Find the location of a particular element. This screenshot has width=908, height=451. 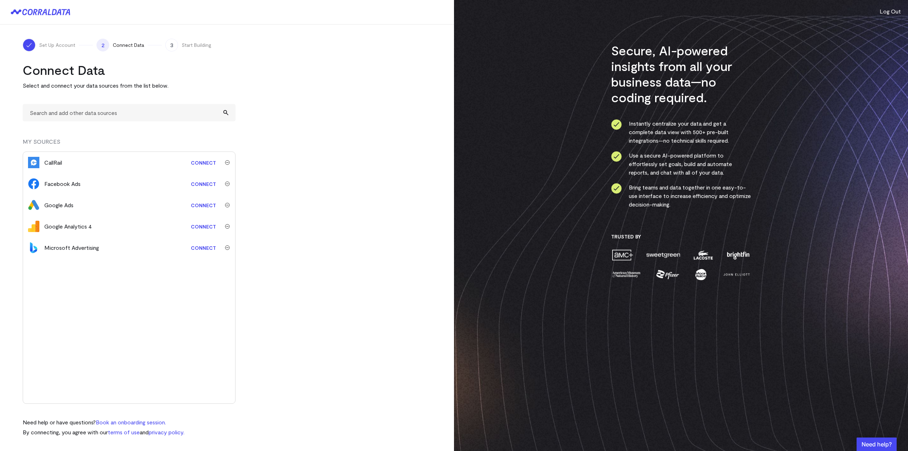

div: Microsoft Advertising is located at coordinates (72, 248).